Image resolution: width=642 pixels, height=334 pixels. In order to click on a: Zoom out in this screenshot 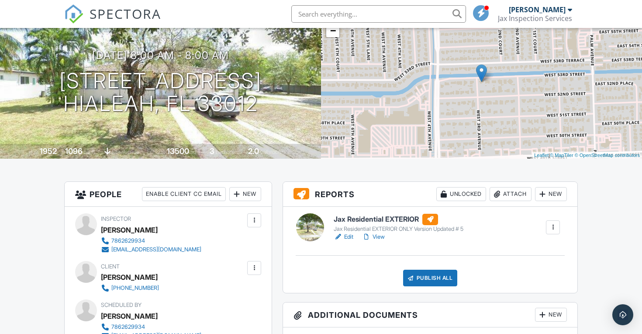, I will do `click(333, 31)`.